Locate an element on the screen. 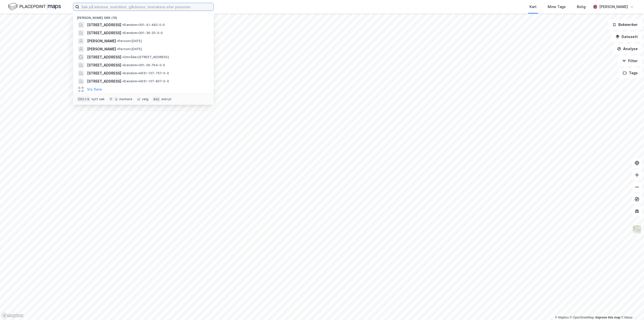 The width and height of the screenshot is (644, 320). div: Chat Widget is located at coordinates (631, 308).